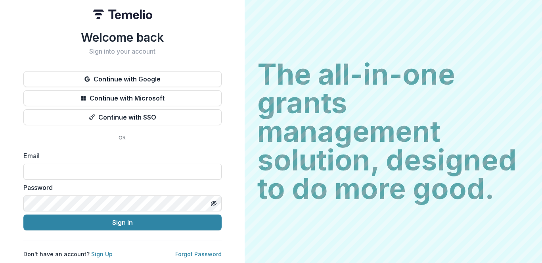 The image size is (542, 263). I want to click on button: Continue with SSO, so click(123, 117).